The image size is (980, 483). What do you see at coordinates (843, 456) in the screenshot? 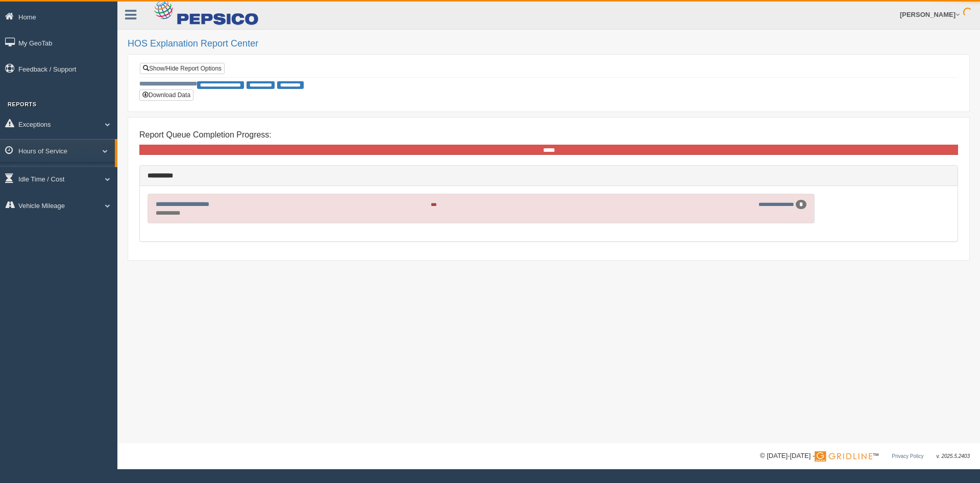
I see `img: Gridline` at bounding box center [843, 456].